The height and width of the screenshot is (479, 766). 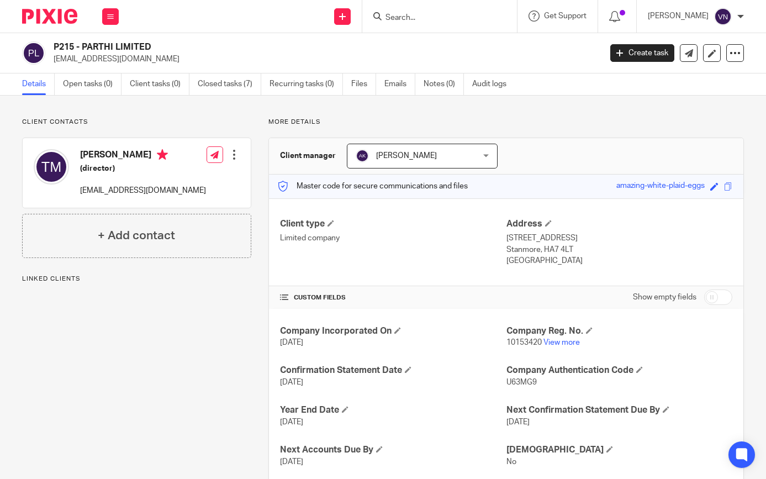 What do you see at coordinates (143, 168) in the screenshot?
I see `h5: (director)` at bounding box center [143, 168].